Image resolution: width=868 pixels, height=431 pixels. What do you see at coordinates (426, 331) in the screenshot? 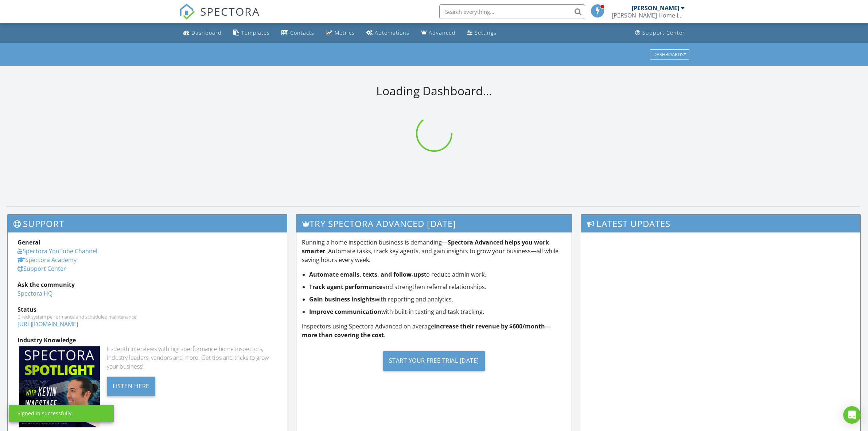
I see `strong: increase their revenue by $600/month—more than covering the cost` at bounding box center [426, 331].